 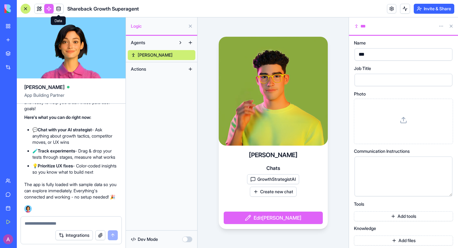 I want to click on span: Photo, so click(x=360, y=94).